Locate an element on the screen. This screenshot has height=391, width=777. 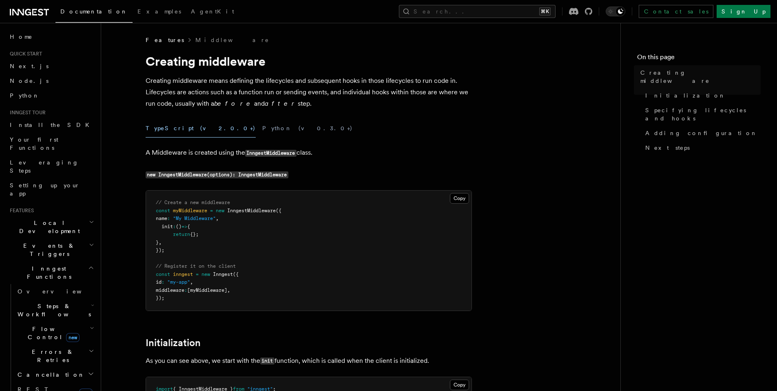
span: Setting up your app is located at coordinates (45, 189).